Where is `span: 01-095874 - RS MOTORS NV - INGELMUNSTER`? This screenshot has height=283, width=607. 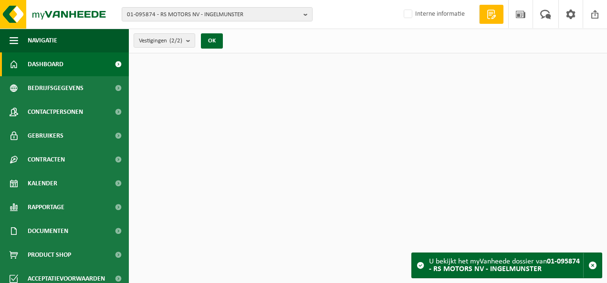 span: 01-095874 - RS MOTORS NV - INGELMUNSTER is located at coordinates (213, 15).